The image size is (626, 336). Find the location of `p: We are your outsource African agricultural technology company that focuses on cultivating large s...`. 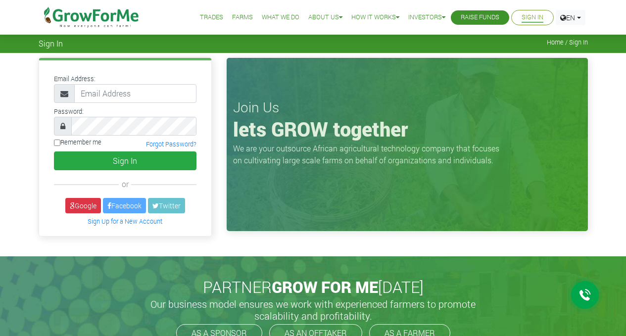

p: We are your outsource African agricultural technology company that focuses on cultivating large s... is located at coordinates (369, 154).